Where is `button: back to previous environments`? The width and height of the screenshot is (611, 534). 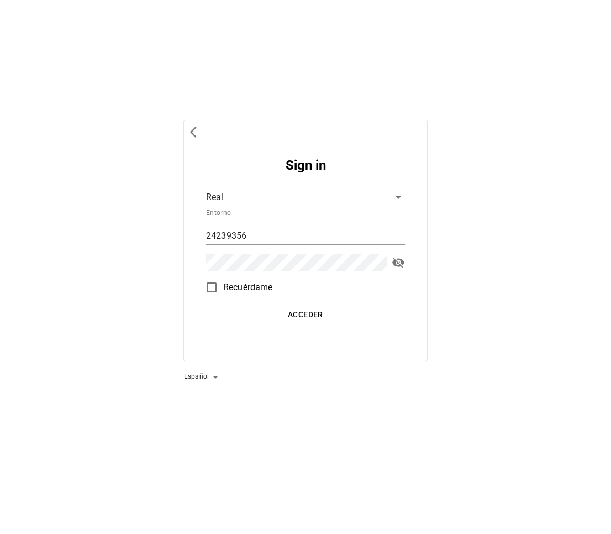
button: back to previous environments is located at coordinates (197, 132).